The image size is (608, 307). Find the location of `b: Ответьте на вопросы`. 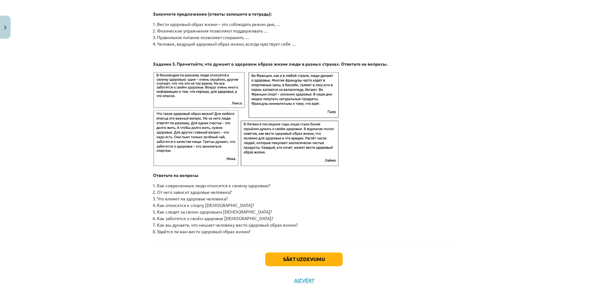

b: Ответьте на вопросы is located at coordinates (176, 175).